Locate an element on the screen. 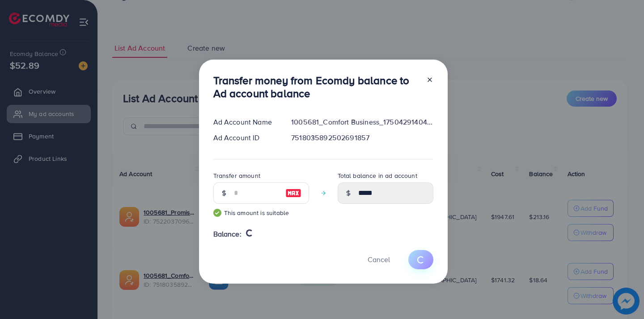 This screenshot has height=319, width=644. span: Cancel is located at coordinates (379, 259).